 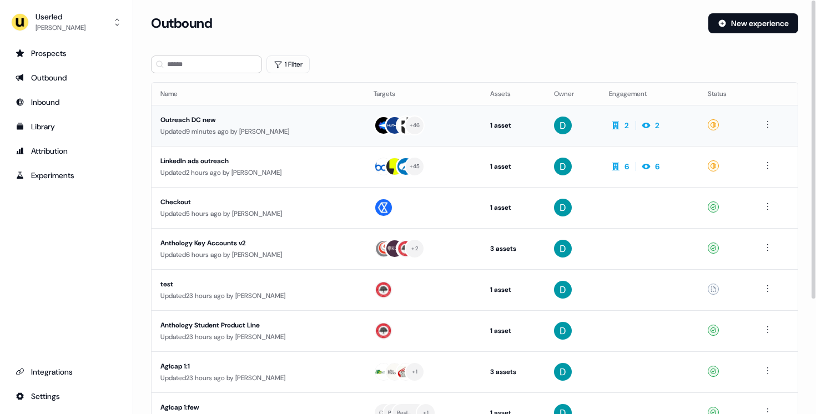 I want to click on a: Go to templates, so click(x=66, y=127).